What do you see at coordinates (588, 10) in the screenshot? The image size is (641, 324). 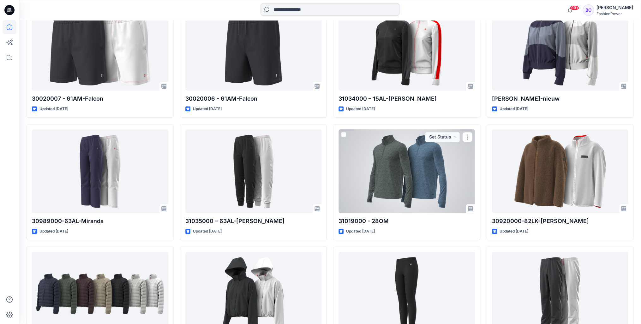 I see `div: BC` at bounding box center [588, 10].